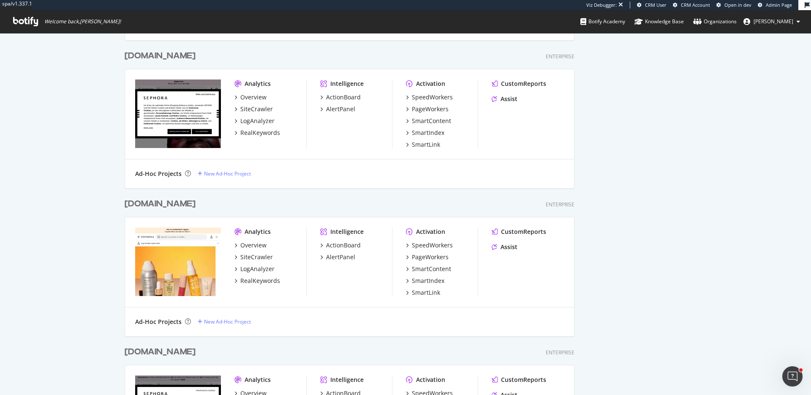  I want to click on a: Botify Academy, so click(603, 22).